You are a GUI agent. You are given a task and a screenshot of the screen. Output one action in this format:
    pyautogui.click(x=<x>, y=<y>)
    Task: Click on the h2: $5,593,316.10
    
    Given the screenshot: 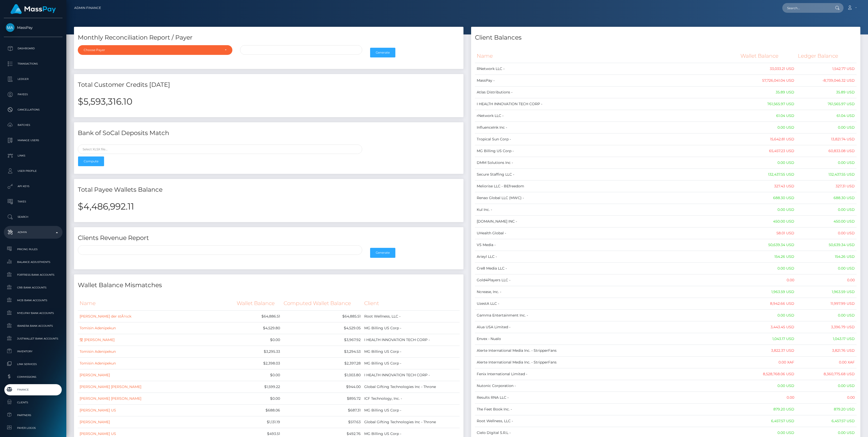 What is the action you would take?
    pyautogui.click(x=268, y=102)
    